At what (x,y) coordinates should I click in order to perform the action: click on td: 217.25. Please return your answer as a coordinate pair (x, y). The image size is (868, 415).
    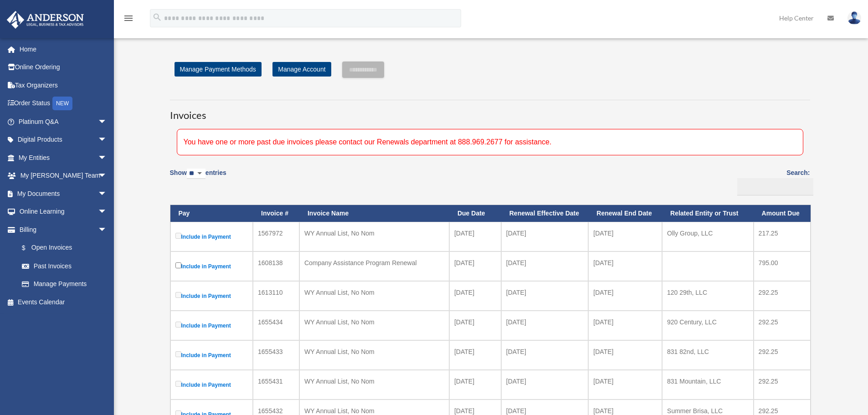
    Looking at the image, I should click on (782, 236).